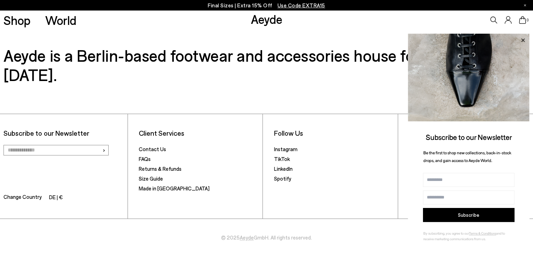  I want to click on a: Returns & Refunds, so click(160, 168).